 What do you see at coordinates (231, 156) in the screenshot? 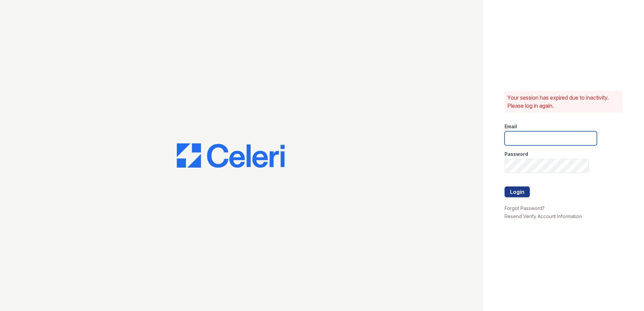
I see `img: CE_Logo_Blue-a8612792a0a2168367f1c8372b55b34899dd931a85d93a1a3d3e32e68fde9ad4.png` at bounding box center [231, 156].